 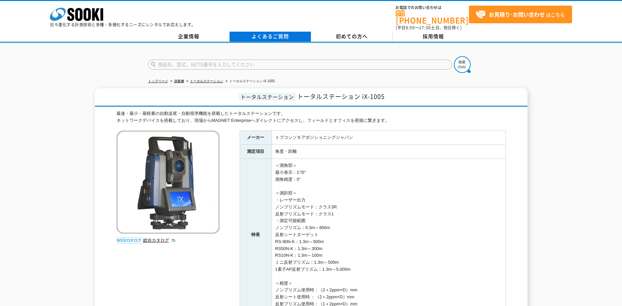 I want to click on th: メーカー, so click(x=256, y=138).